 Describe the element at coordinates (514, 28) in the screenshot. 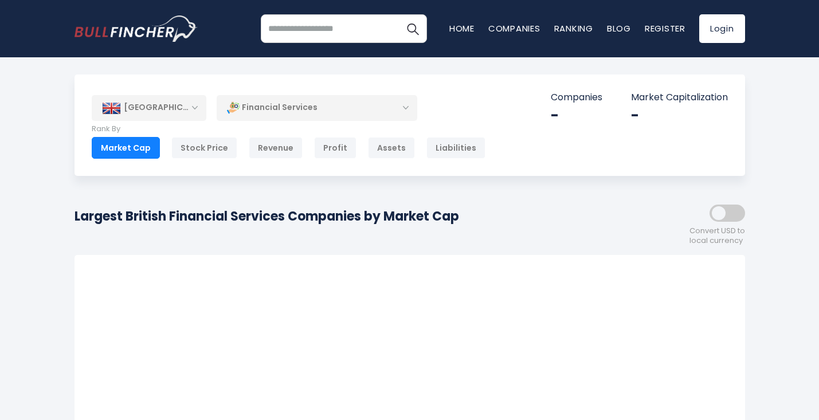

I see `a: Companies` at that location.